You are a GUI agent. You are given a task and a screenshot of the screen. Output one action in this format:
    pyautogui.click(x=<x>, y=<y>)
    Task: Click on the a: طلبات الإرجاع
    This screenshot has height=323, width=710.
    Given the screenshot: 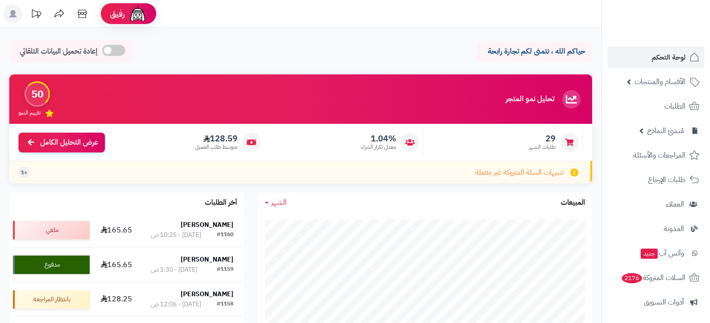 What is the action you would take?
    pyautogui.click(x=656, y=180)
    